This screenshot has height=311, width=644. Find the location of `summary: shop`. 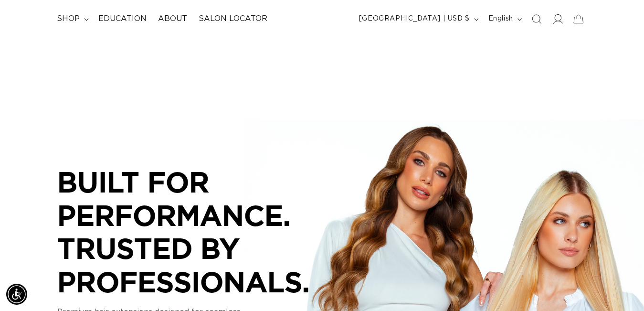

summary: shop is located at coordinates (71, 18).